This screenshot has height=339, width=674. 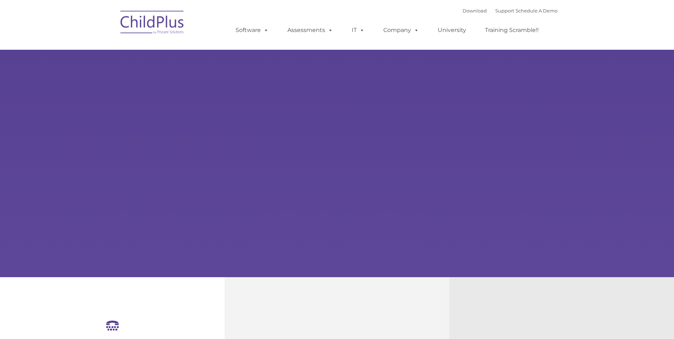 I want to click on a: Training Scramble!!, so click(x=511, y=30).